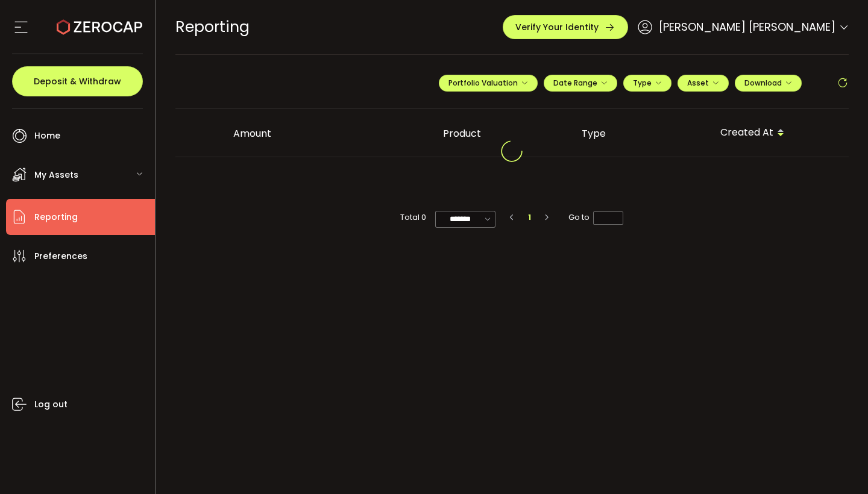 This screenshot has height=494, width=868. I want to click on span: Type, so click(647, 82).